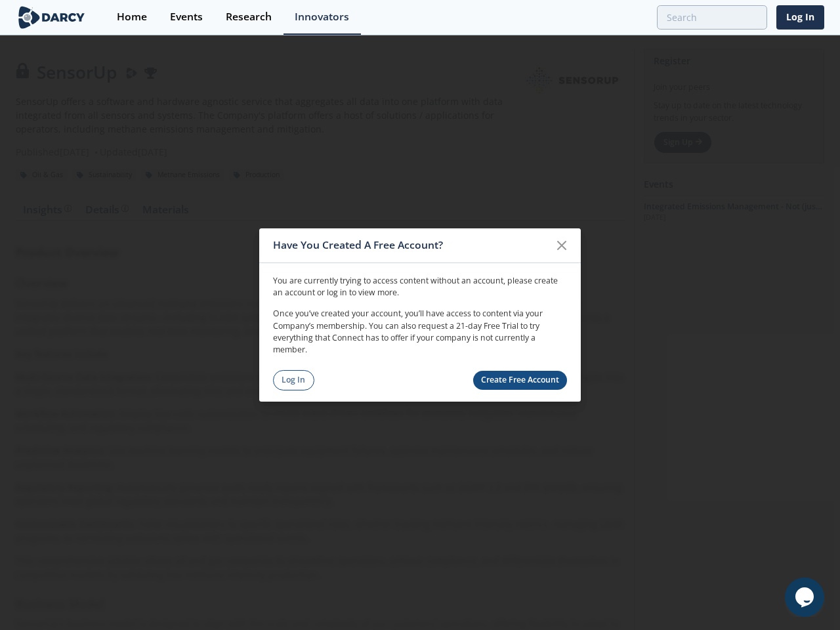  I want to click on div: Home, so click(132, 17).